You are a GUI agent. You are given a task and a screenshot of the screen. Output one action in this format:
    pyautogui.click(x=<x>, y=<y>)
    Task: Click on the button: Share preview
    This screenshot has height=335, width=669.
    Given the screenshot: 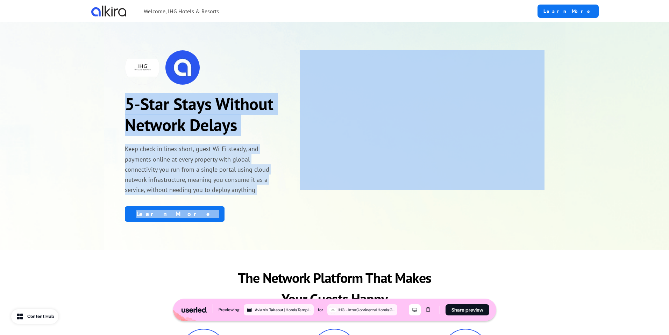 What is the action you would take?
    pyautogui.click(x=467, y=310)
    